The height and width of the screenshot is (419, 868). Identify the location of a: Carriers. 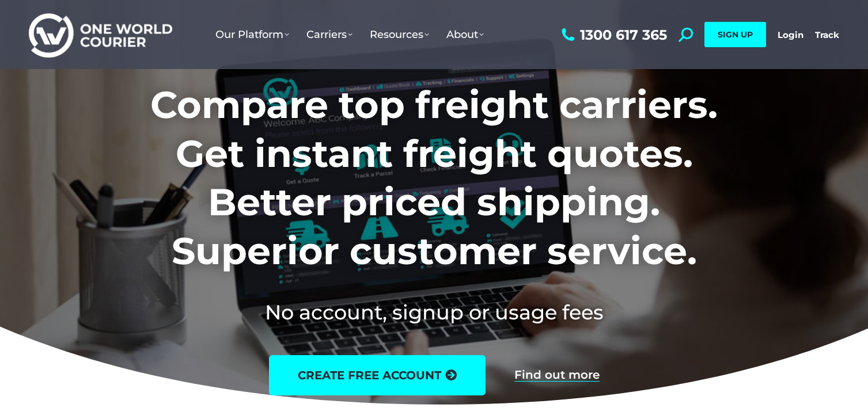
(329, 34).